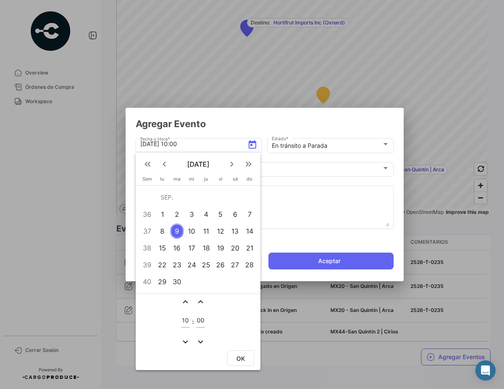 The image size is (504, 389). What do you see at coordinates (220, 231) in the screenshot?
I see `div: 12` at bounding box center [220, 231].